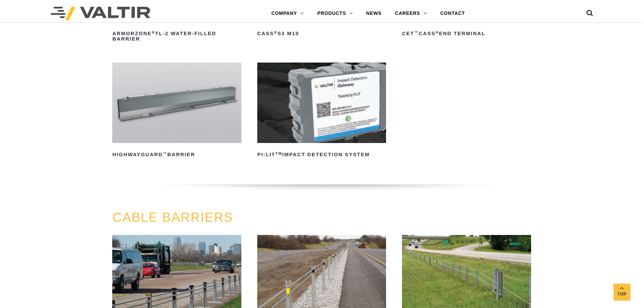  Describe the element at coordinates (374, 14) in the screenshot. I see `a: NEWS` at that location.